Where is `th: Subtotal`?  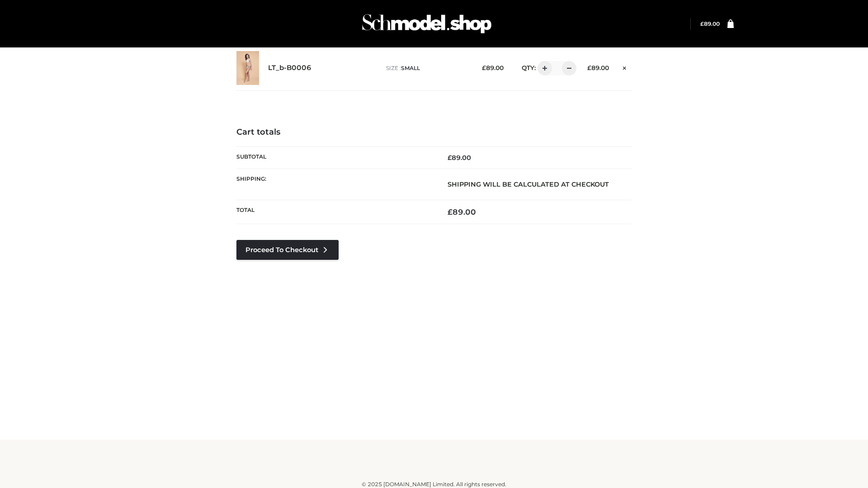
th: Subtotal is located at coordinates (335, 157).